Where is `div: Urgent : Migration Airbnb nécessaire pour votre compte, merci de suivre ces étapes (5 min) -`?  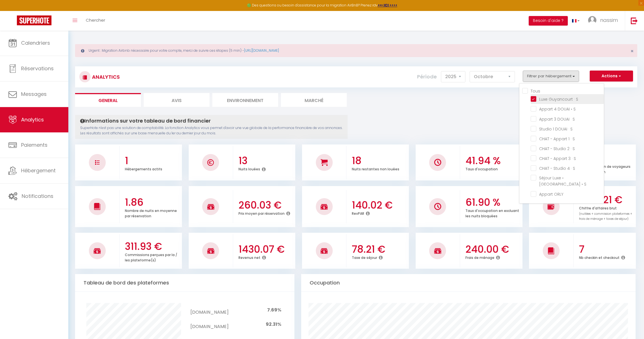
div: Urgent : Migration Airbnb nécessaire pour votre compte, merci de suivre ces étapes (5 min) - is located at coordinates (356, 50).